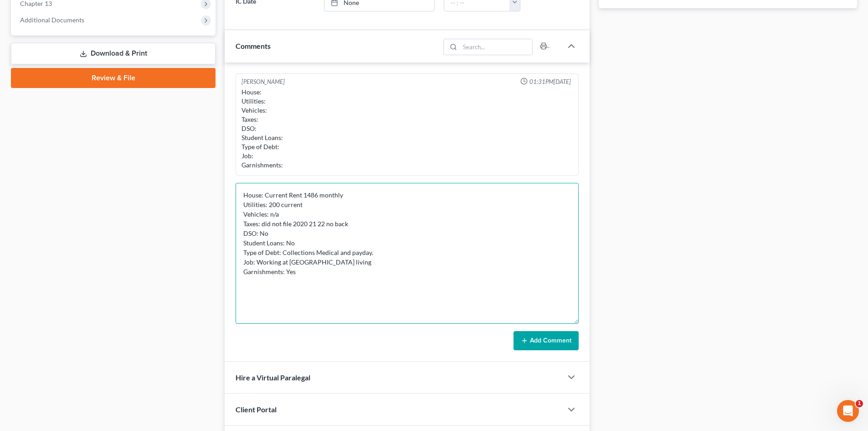 This screenshot has height=431, width=868. I want to click on a: Review & File, so click(113, 78).